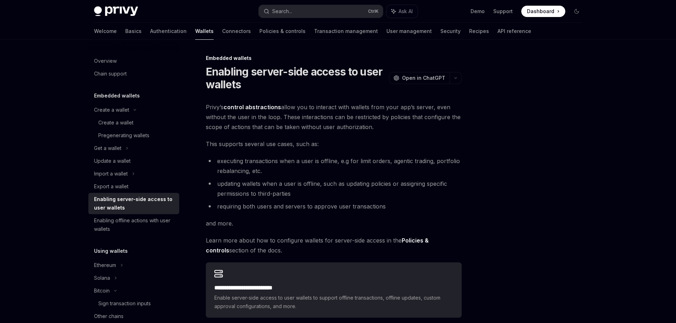 This screenshot has height=323, width=676. I want to click on div: Enabling server-side access to user wallets, so click(134, 204).